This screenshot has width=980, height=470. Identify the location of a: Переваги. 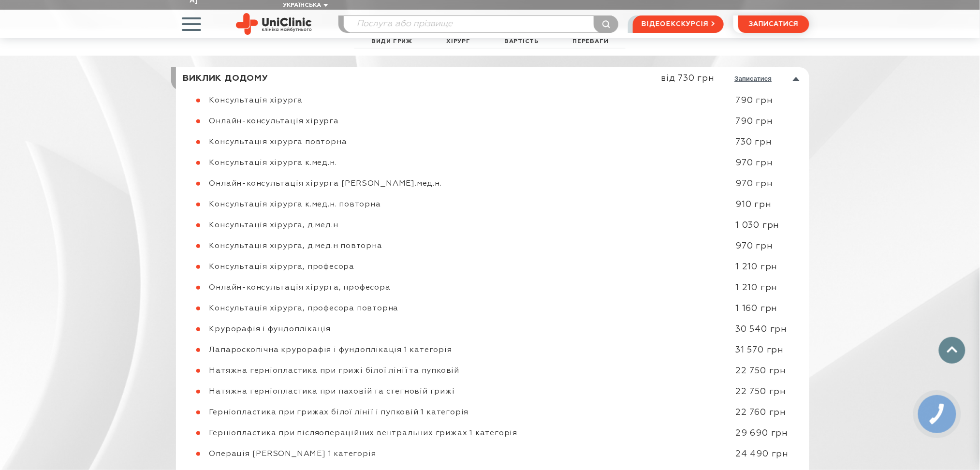
(591, 42).